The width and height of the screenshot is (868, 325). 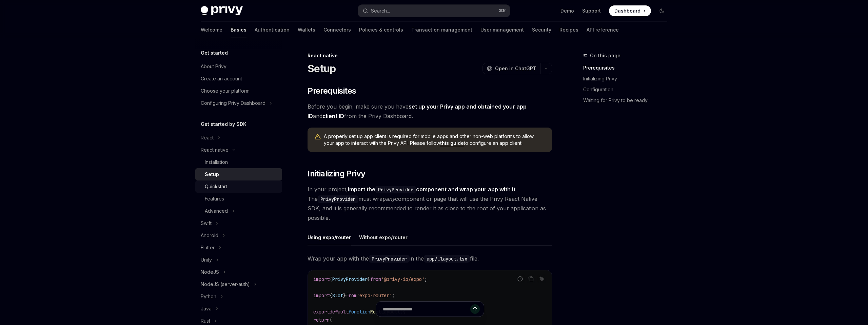 I want to click on button: Toggle NodeJS section, so click(x=238, y=272).